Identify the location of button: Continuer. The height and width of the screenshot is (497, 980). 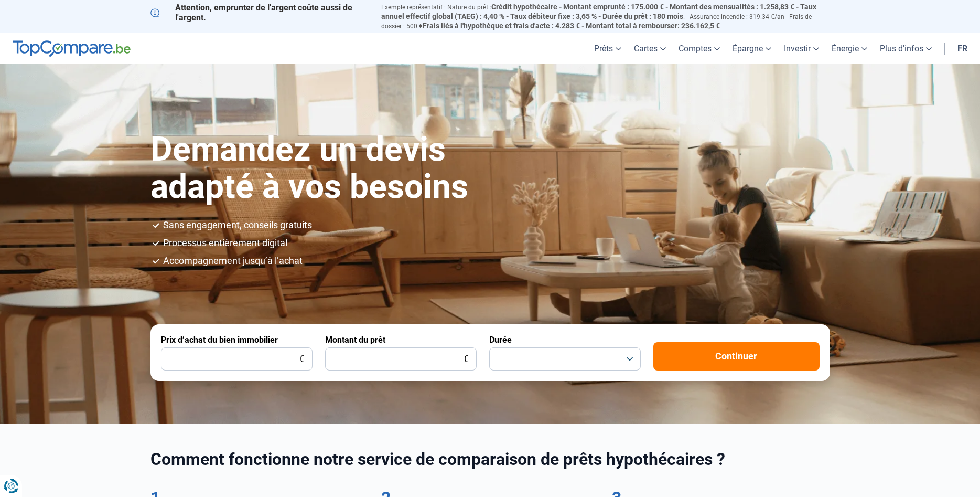
(736, 357).